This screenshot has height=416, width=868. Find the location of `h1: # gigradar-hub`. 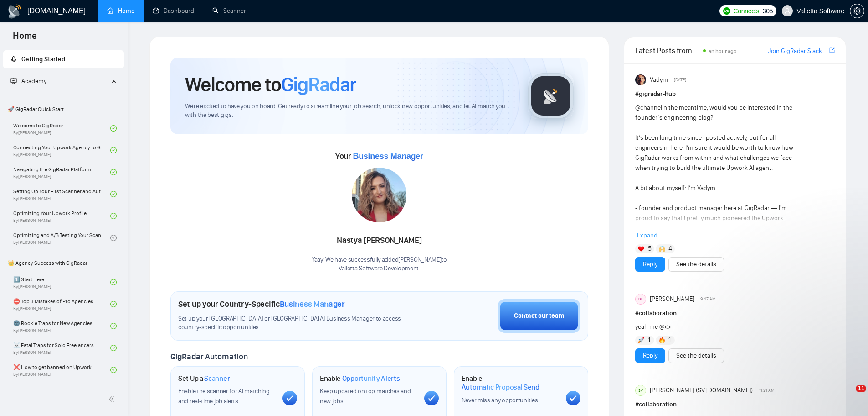

h1: # gigradar-hub is located at coordinates (735, 94).